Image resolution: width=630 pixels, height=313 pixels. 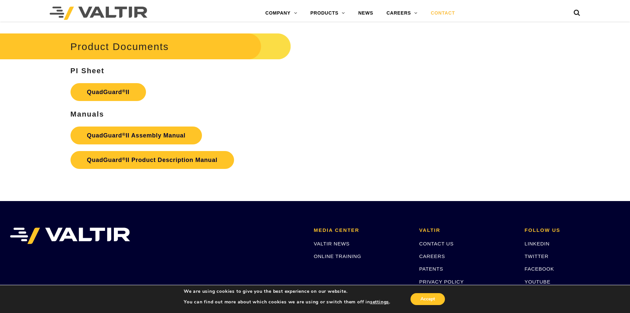 What do you see at coordinates (287, 291) in the screenshot?
I see `p: We are using cookies to give you the best experience on our website.` at bounding box center [287, 291].